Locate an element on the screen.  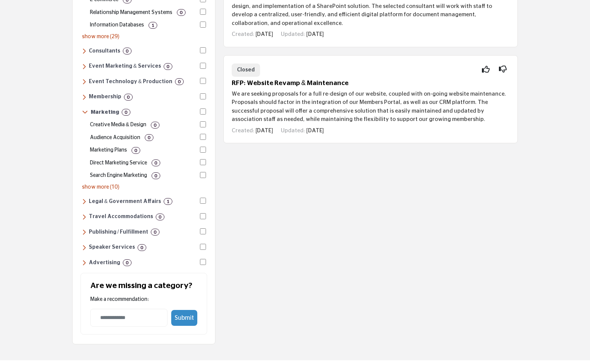
div: 0 Results For Event Technology & Production is located at coordinates (179, 82).